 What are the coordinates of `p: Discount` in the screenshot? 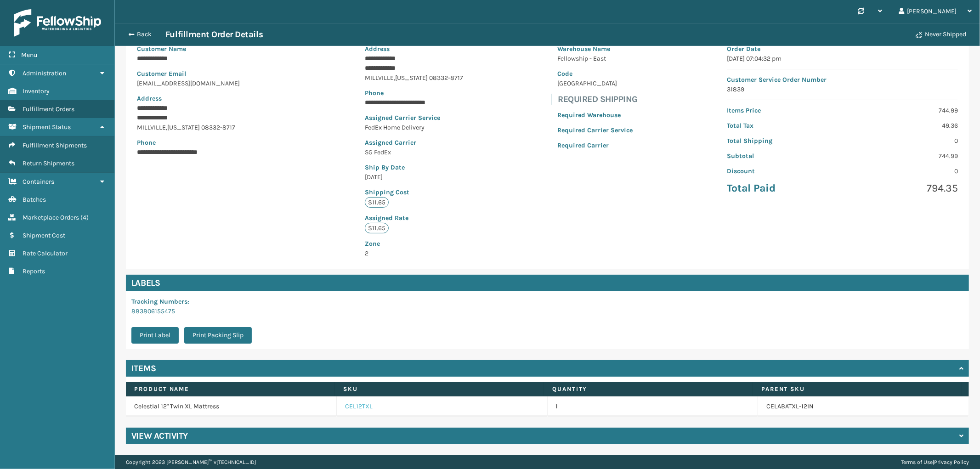 It's located at (782, 170).